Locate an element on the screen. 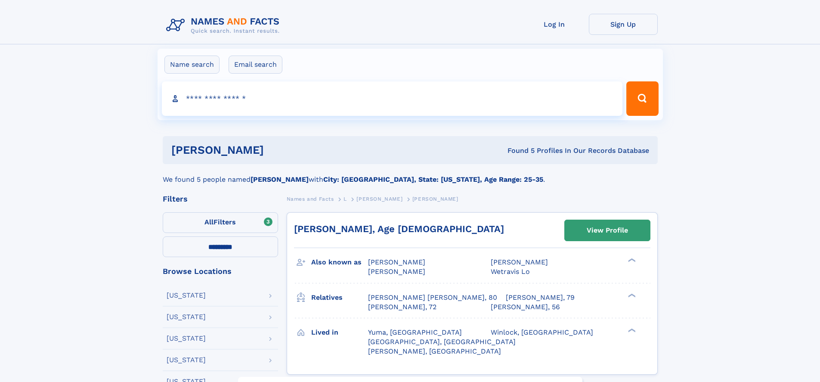 The width and height of the screenshot is (820, 382). div: Filters is located at coordinates (220, 199).